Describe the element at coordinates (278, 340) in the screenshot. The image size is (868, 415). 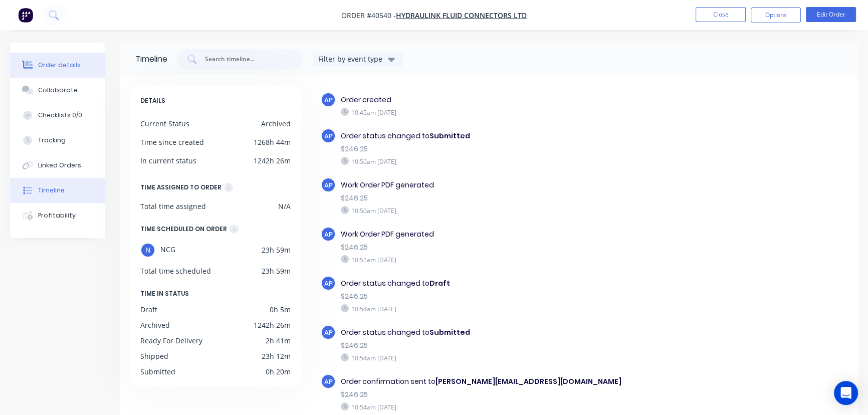
I see `div: 2h 41m` at that location.